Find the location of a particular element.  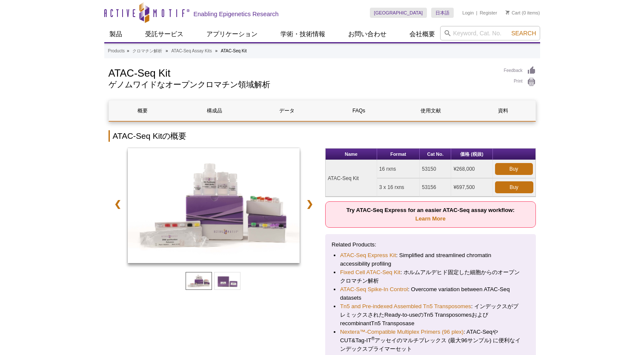

li: : ATAC-SeqやCUT&Tag-IT アッセイのマルチプレックス (最大96サンプル) に便利なインデックスプライマーセット is located at coordinates (430, 341).